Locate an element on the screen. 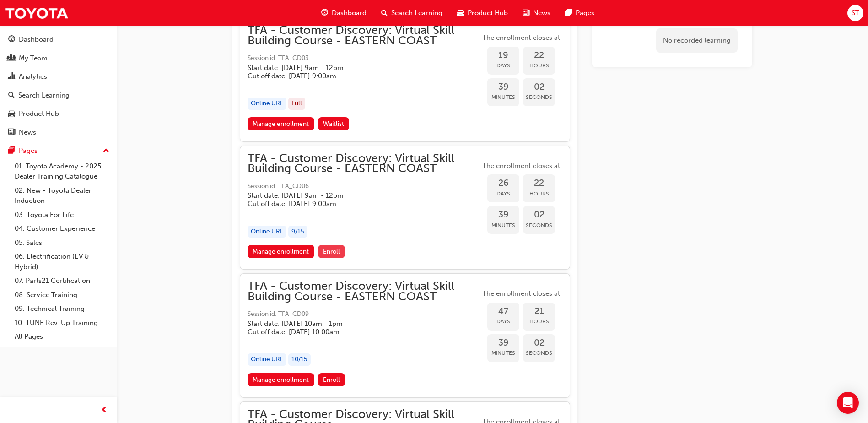 Image resolution: width=868 pixels, height=423 pixels. span: prev-icon is located at coordinates (104, 410).